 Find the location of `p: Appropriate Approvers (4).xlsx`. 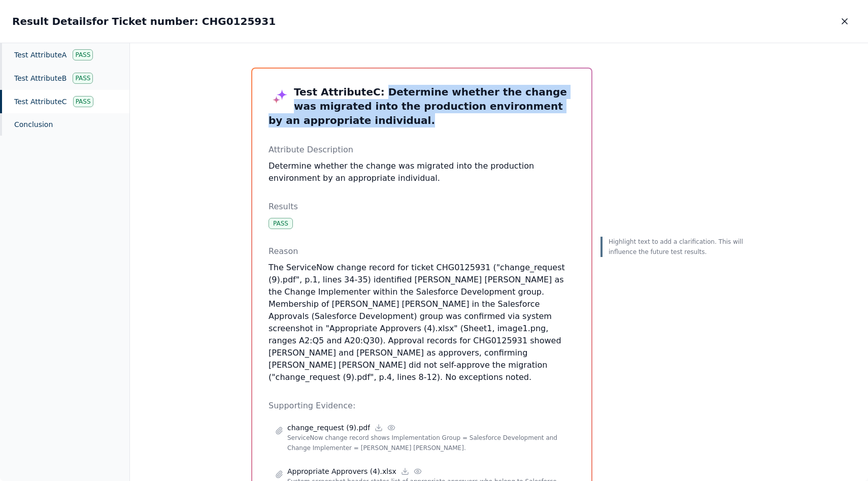

p: Appropriate Approvers (4).xlsx is located at coordinates (342, 471).